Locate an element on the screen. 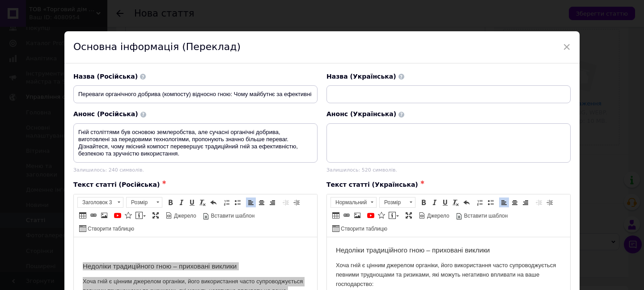 This screenshot has width=644, height=290. span: Текст статті (Українська) is located at coordinates (372, 184).